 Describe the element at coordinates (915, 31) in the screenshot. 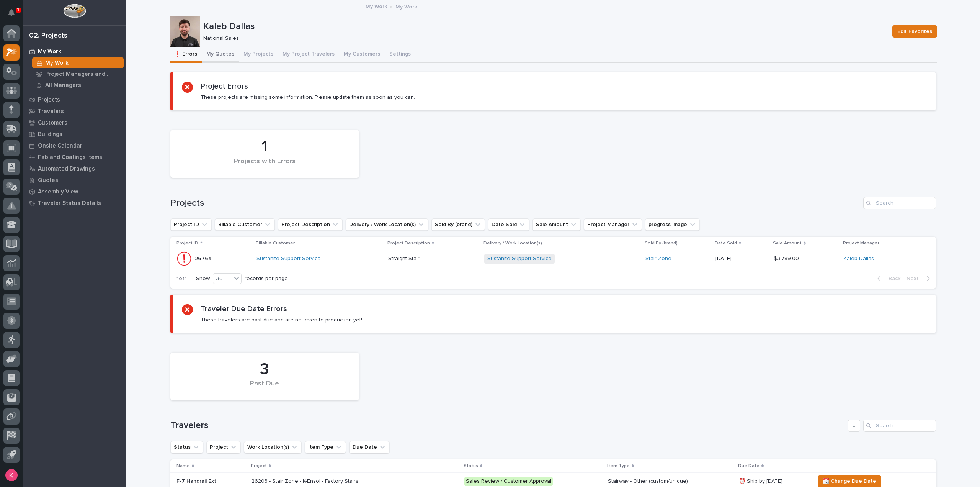

I see `button: Edit Favorites` at that location.